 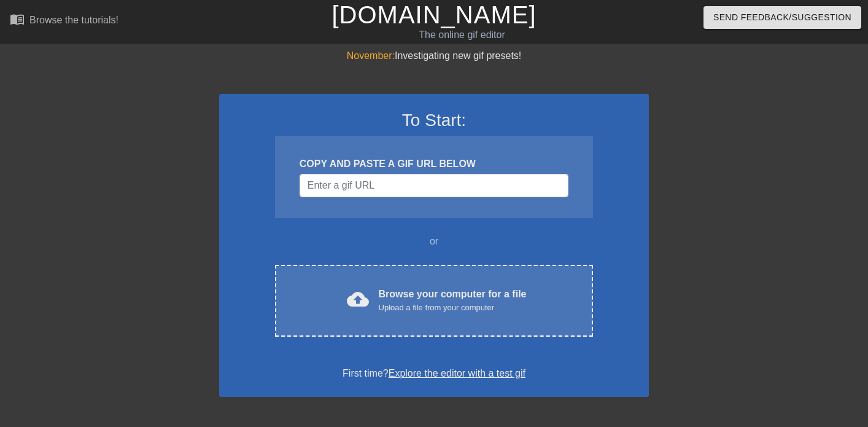 What do you see at coordinates (782, 17) in the screenshot?
I see `span: Send Feedback/Suggestion` at bounding box center [782, 17].